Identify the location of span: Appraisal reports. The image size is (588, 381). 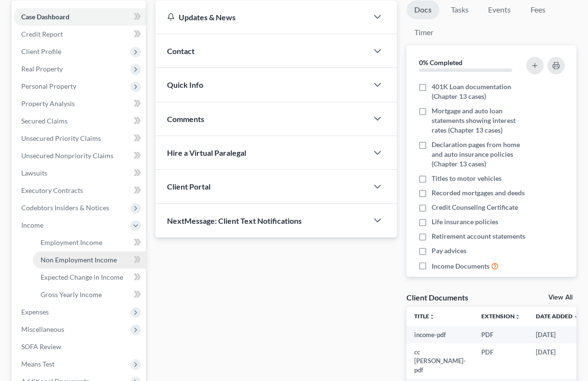
(457, 281).